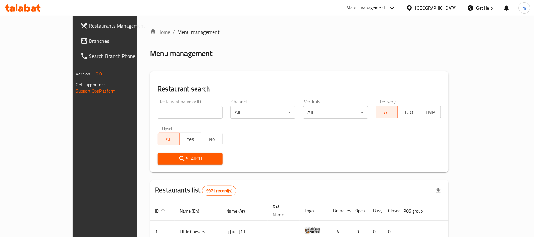 The width and height of the screenshot is (534, 237). Describe the element at coordinates (219, 190) in the screenshot. I see `span: 9971 record(s)` at that location.